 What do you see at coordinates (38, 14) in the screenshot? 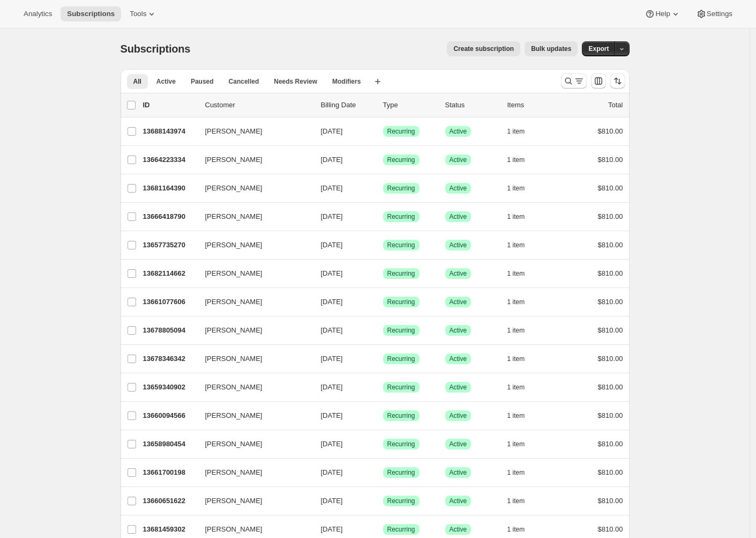
I see `button: Analytics` at bounding box center [38, 14].